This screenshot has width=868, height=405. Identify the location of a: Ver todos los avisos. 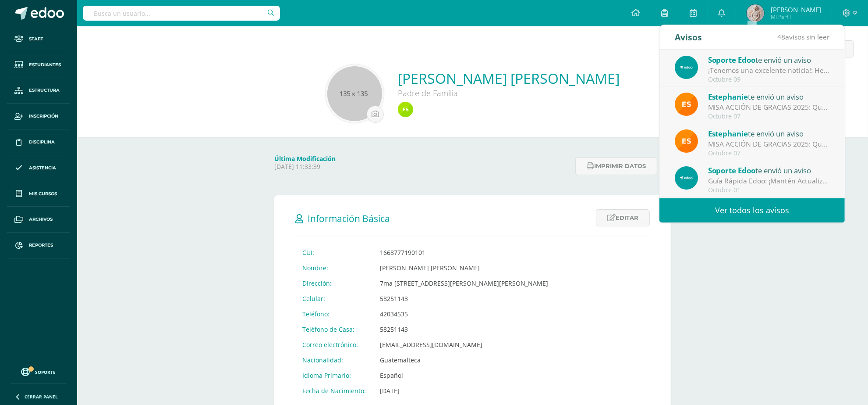
(752, 210).